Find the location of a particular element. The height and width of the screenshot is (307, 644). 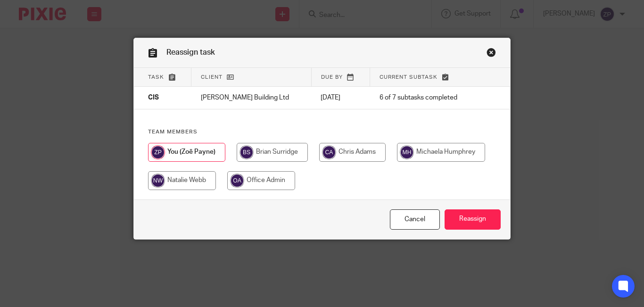

input: Reassign is located at coordinates (473, 219).